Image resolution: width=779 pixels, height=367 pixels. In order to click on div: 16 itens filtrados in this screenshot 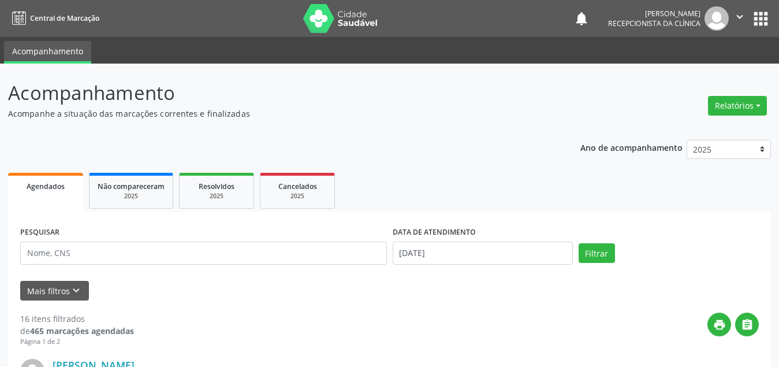, I will do `click(77, 318)`.